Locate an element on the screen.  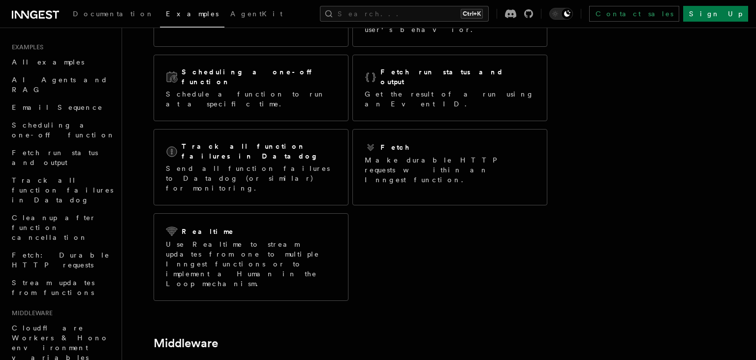
span: All examples is located at coordinates (48, 62).